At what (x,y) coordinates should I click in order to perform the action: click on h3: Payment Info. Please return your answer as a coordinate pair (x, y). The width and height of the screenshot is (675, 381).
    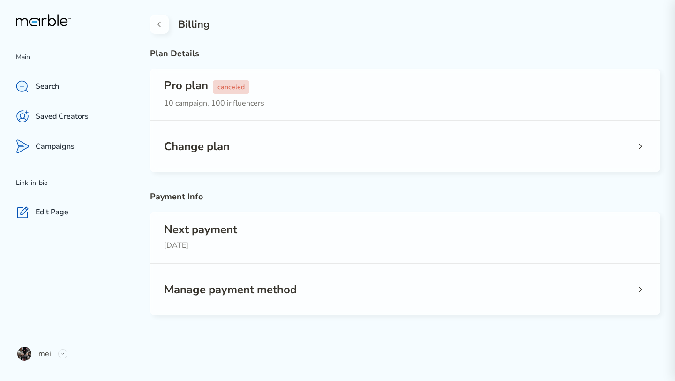
    Looking at the image, I should click on (405, 196).